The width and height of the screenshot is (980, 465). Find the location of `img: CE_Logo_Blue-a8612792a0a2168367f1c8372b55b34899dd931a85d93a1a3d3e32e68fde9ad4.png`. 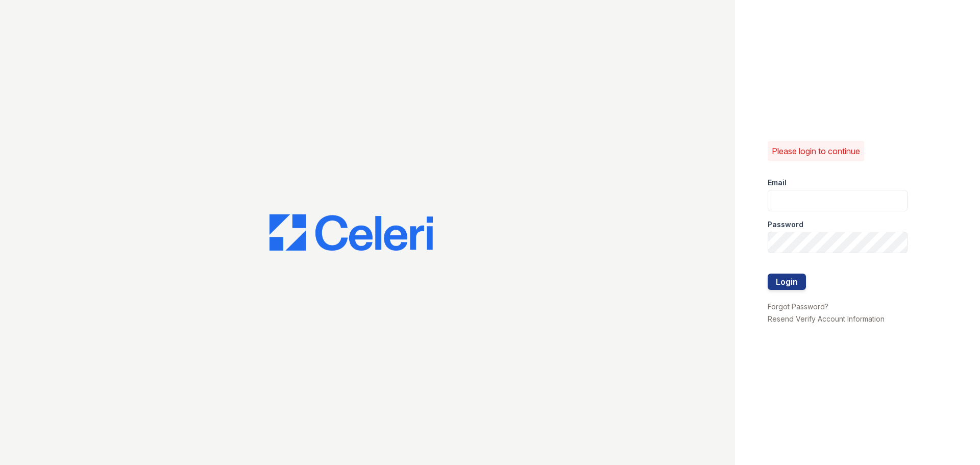

img: CE_Logo_Blue-a8612792a0a2168367f1c8372b55b34899dd931a85d93a1a3d3e32e68fde9ad4.png is located at coordinates (351, 232).